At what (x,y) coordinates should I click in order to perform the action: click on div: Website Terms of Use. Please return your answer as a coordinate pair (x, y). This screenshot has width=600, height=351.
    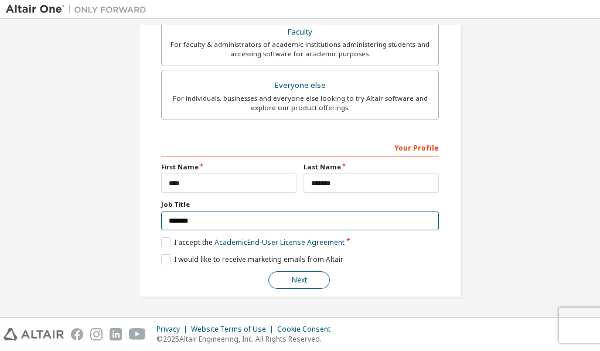
    Looking at the image, I should click on (234, 329).